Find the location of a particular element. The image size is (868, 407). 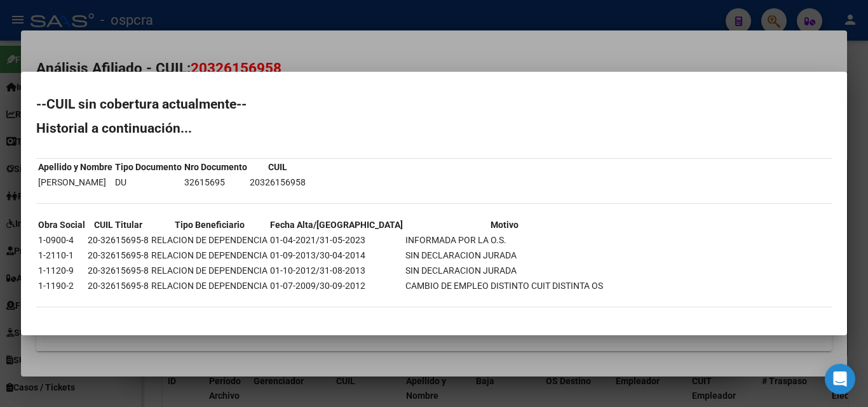

td: 01-07-2009/30-09-2012 is located at coordinates (337, 286).